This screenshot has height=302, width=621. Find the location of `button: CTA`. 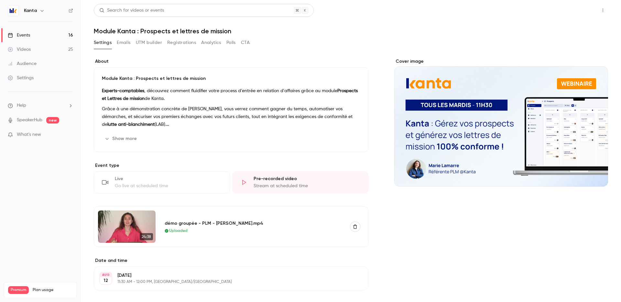

button: CTA is located at coordinates (245, 43).